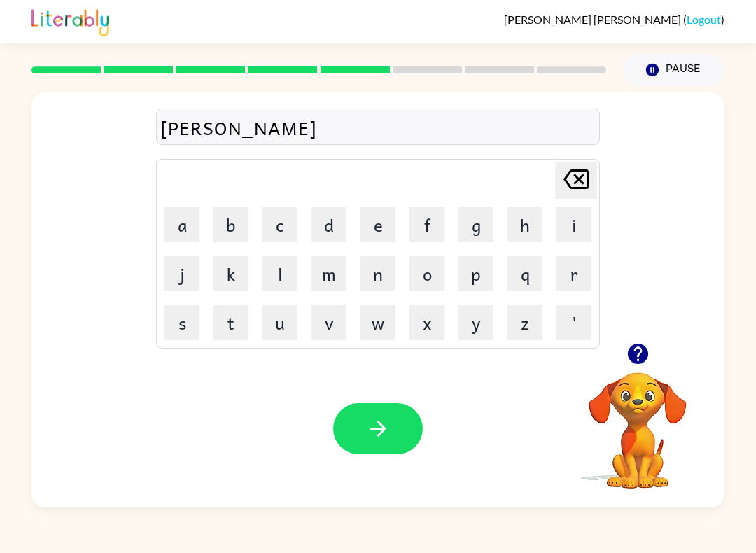 The image size is (756, 553). I want to click on button: x, so click(428, 323).